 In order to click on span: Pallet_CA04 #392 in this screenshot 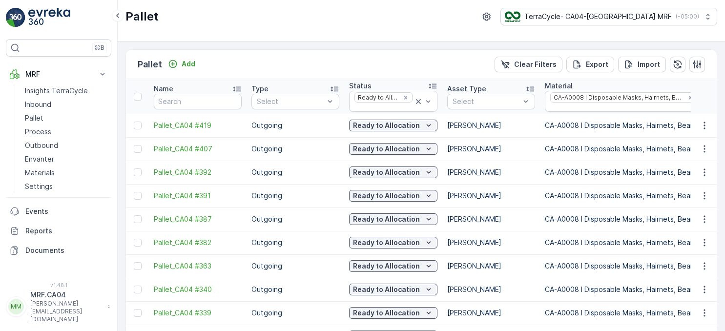, I will do `click(198, 172)`.